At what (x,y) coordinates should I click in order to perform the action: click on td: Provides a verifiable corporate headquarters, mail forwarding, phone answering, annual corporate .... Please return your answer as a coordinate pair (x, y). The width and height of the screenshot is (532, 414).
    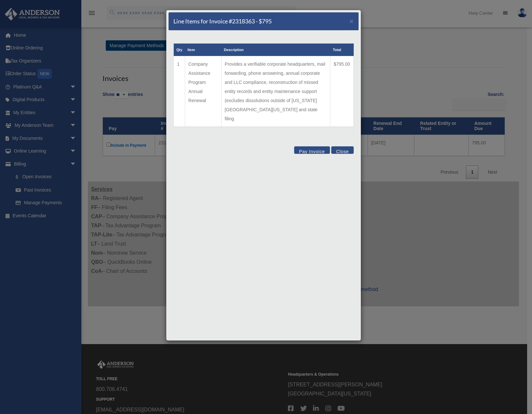
    Looking at the image, I should click on (276, 92).